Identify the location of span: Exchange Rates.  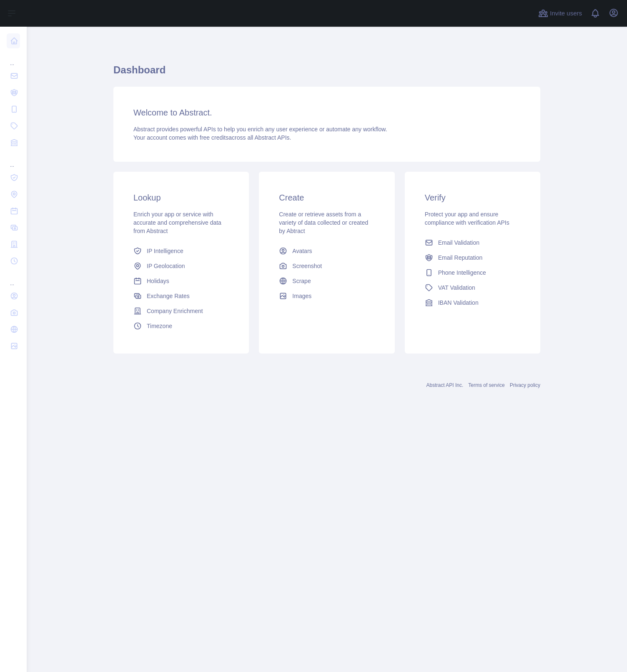
(168, 296).